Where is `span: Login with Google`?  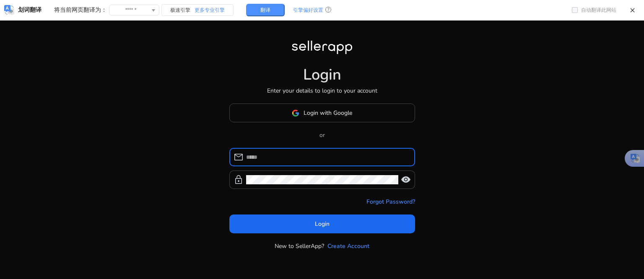 span: Login with Google is located at coordinates (327, 113).